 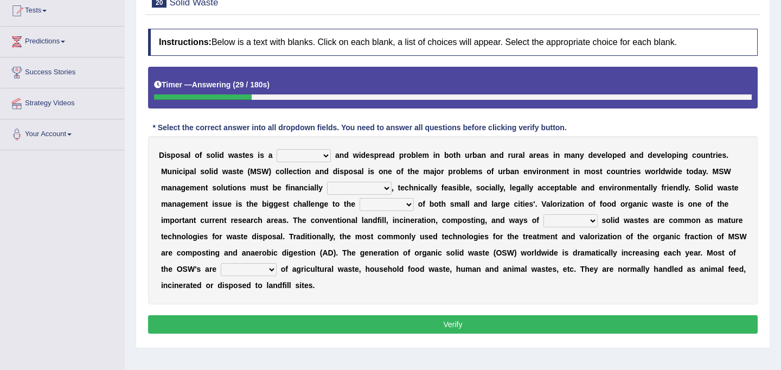 I want to click on a: Your Account, so click(x=62, y=133).